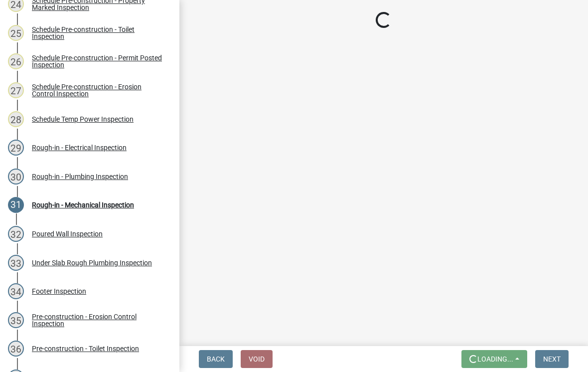  Describe the element at coordinates (16, 119) in the screenshot. I see `div: 28` at that location.